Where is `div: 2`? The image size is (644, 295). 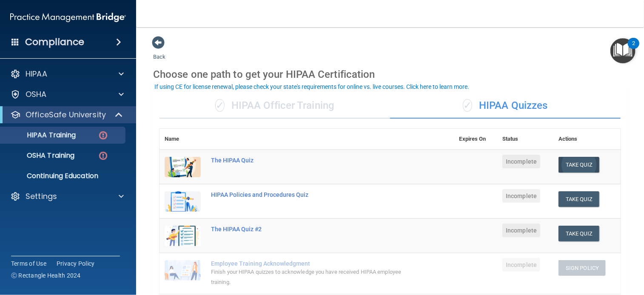 div: 2 is located at coordinates (633, 49).